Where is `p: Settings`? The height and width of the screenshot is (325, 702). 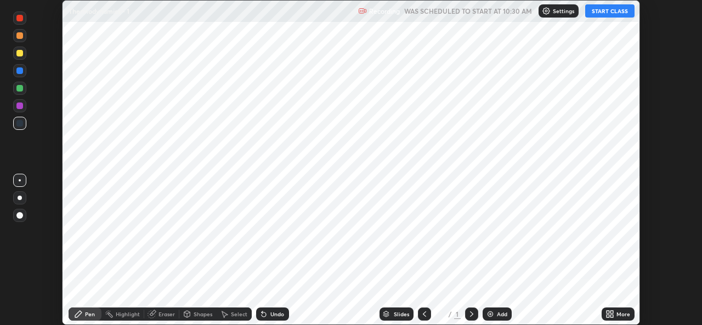 p: Settings is located at coordinates (564, 11).